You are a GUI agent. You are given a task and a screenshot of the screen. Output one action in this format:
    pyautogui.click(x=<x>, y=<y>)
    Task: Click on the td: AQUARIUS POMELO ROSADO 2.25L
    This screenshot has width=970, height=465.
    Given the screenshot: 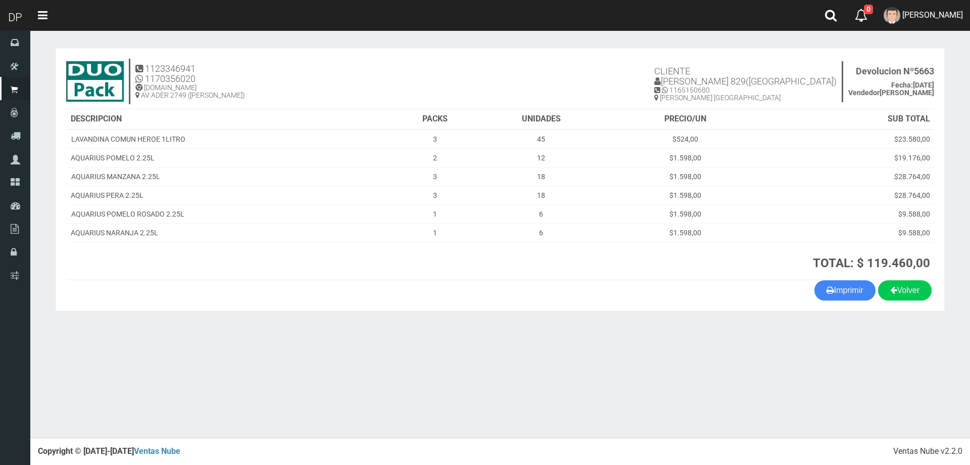 What is the action you would take?
    pyautogui.click(x=229, y=214)
    